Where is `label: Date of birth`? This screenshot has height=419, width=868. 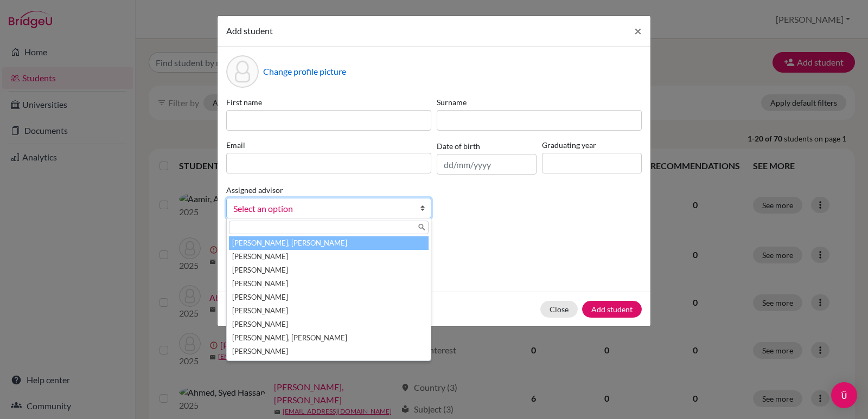
label: Date of birth is located at coordinates (459, 146).